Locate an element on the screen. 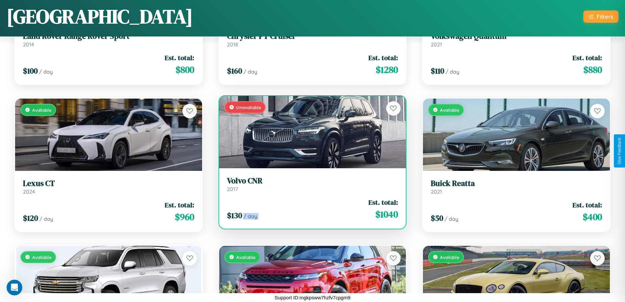 The width and height of the screenshot is (625, 302). span: $ 50 is located at coordinates (437, 218).